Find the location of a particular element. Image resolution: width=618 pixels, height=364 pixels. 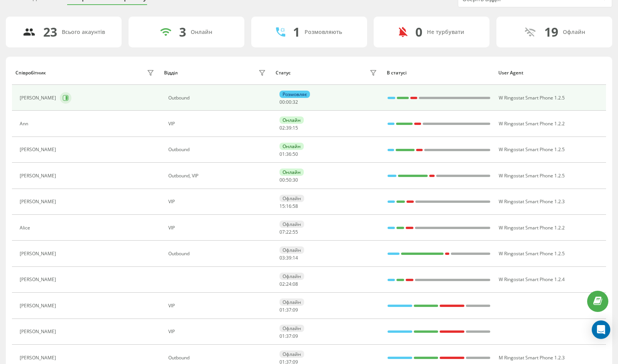

div: 1 is located at coordinates (296, 32).